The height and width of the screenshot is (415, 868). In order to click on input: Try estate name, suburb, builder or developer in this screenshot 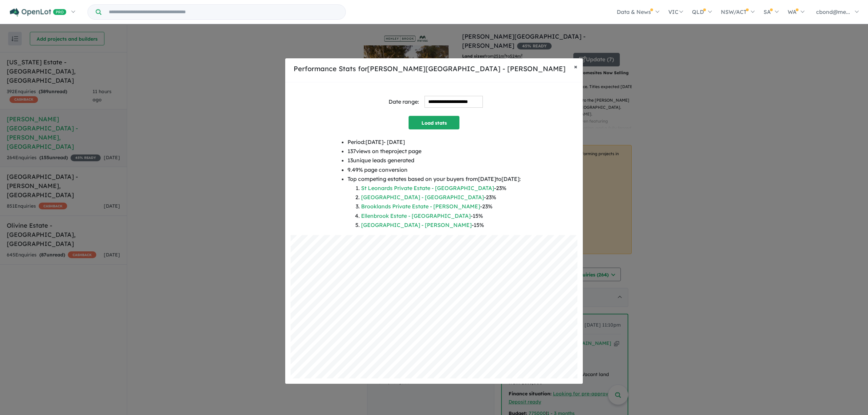, I will do `click(223, 12)`.